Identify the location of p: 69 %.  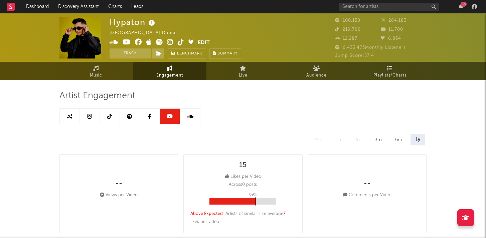
(253, 194).